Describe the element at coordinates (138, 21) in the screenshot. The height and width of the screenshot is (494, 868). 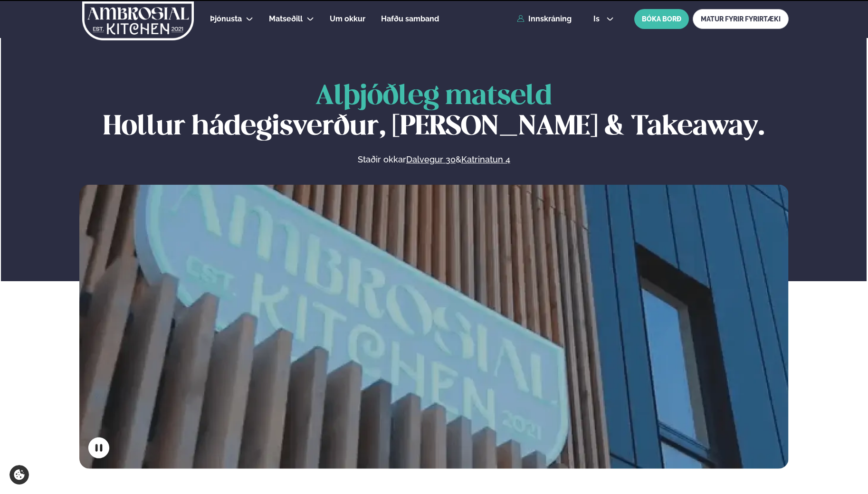
I see `img: logo` at that location.